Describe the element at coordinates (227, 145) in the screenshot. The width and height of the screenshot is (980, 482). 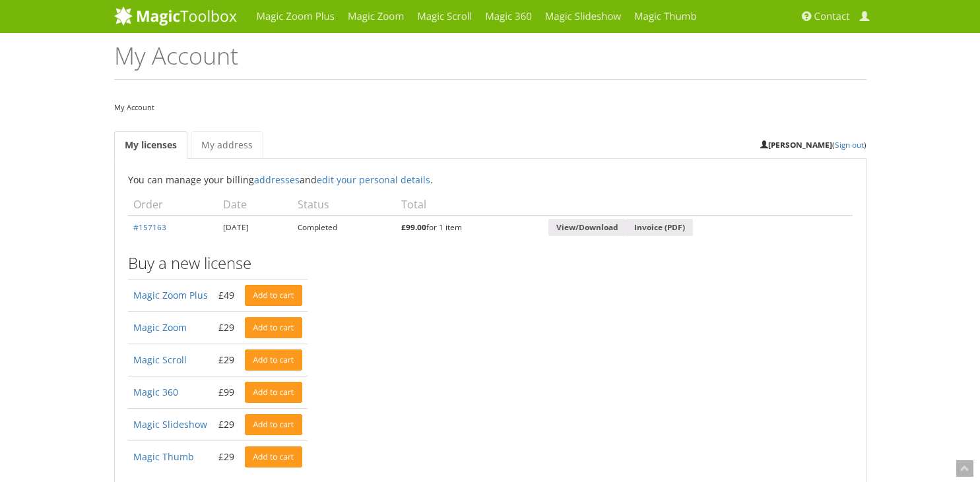
I see `a: My address` at that location.